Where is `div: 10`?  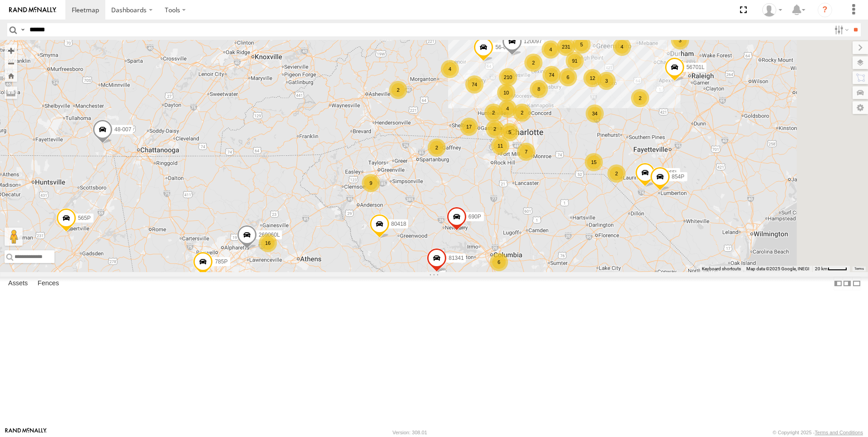
div: 10 is located at coordinates (506, 92).